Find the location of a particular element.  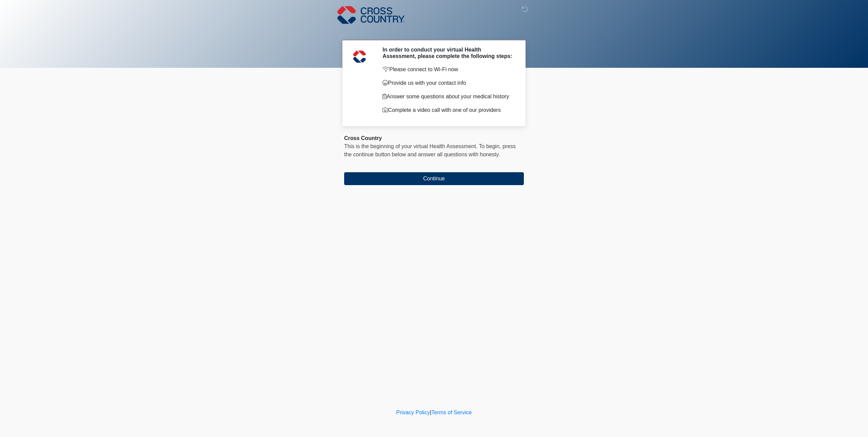

h2: In order to conduct your virtual Health Assessment, please complete the following steps: is located at coordinates (448, 53).